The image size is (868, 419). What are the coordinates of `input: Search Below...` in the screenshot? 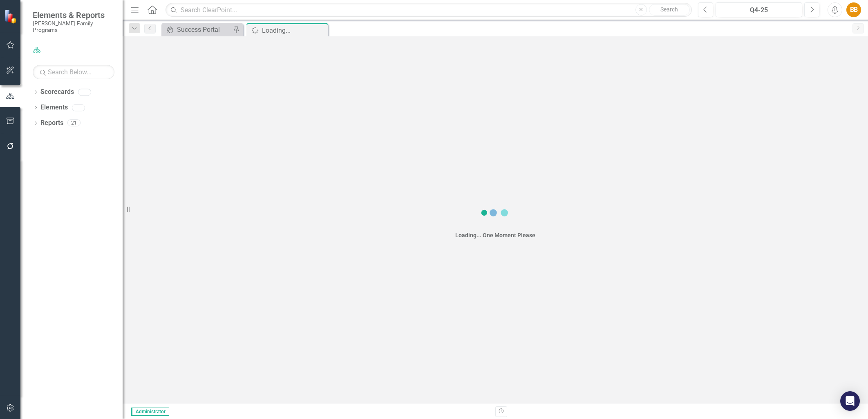 It's located at (73, 72).